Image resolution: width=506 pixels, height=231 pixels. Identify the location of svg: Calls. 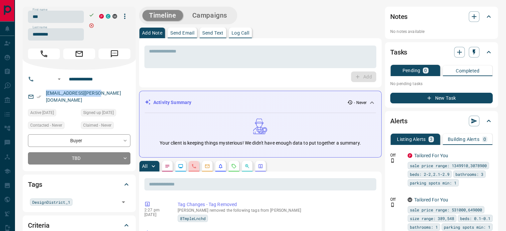
(194, 166).